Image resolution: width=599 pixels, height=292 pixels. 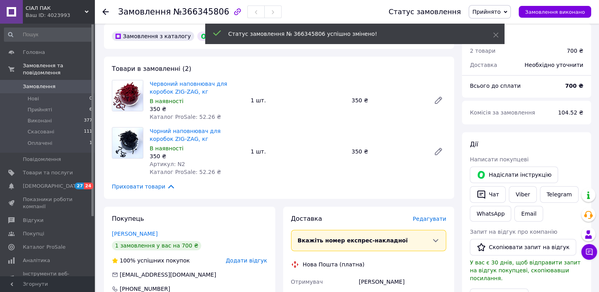 What do you see at coordinates (555, 12) in the screenshot?
I see `span: Замовлення виконано` at bounding box center [555, 12].